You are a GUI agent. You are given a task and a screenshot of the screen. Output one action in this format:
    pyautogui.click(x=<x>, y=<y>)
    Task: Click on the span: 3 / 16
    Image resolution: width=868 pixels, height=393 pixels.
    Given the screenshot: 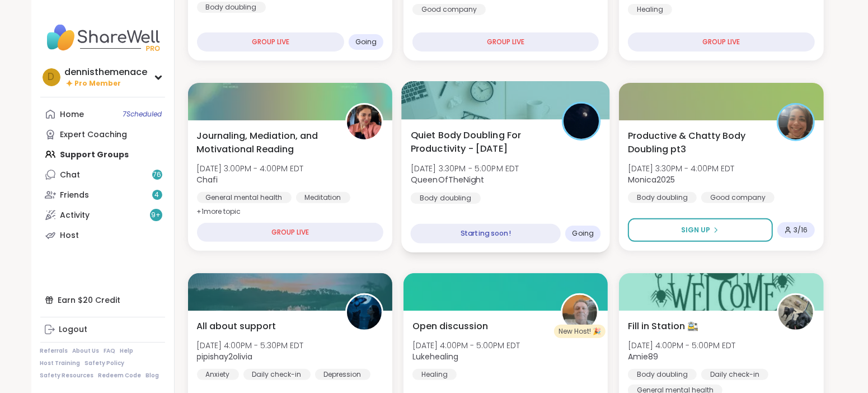 What is the action you would take?
    pyautogui.click(x=801, y=230)
    